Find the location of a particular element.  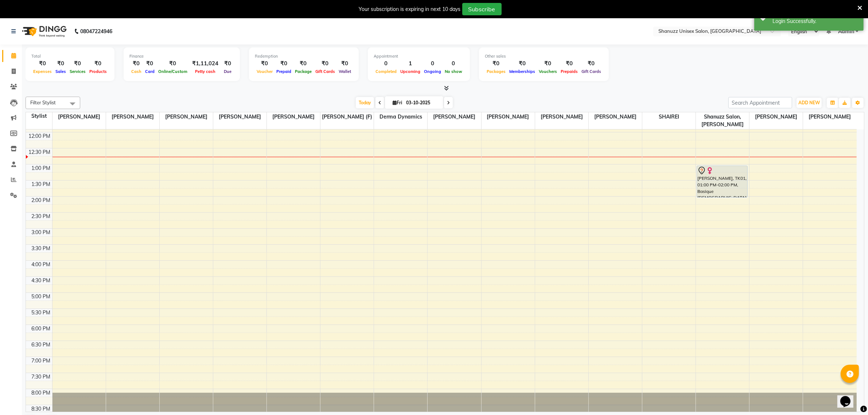

span: Voucher is located at coordinates (264, 71).